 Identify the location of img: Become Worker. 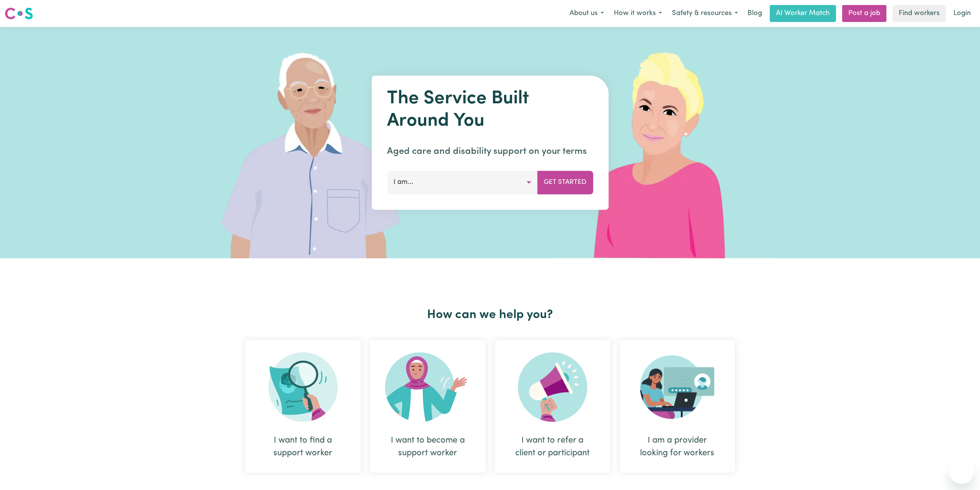
(428, 387).